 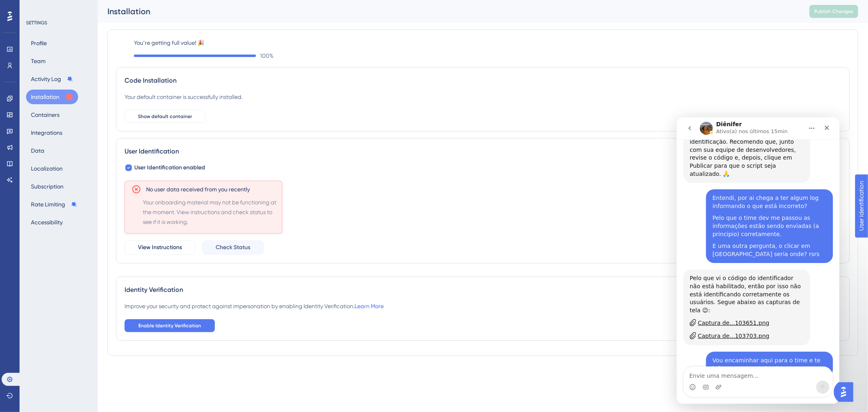 I want to click on div: User Identification, so click(x=482, y=152).